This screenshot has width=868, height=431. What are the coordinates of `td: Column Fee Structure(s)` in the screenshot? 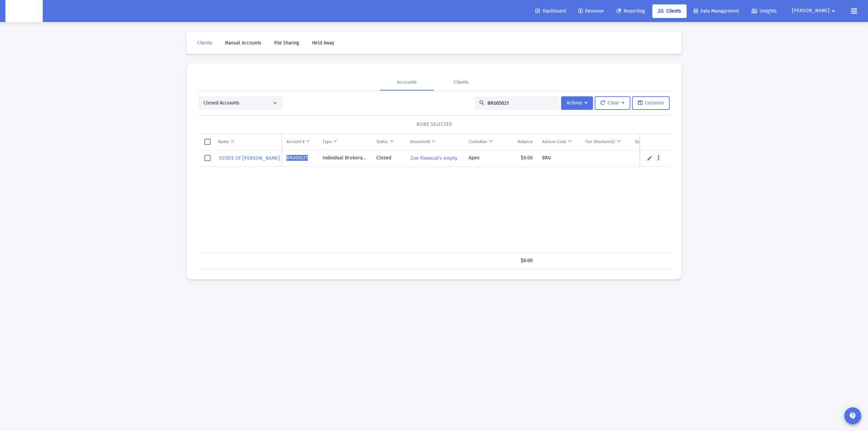 It's located at (605, 142).